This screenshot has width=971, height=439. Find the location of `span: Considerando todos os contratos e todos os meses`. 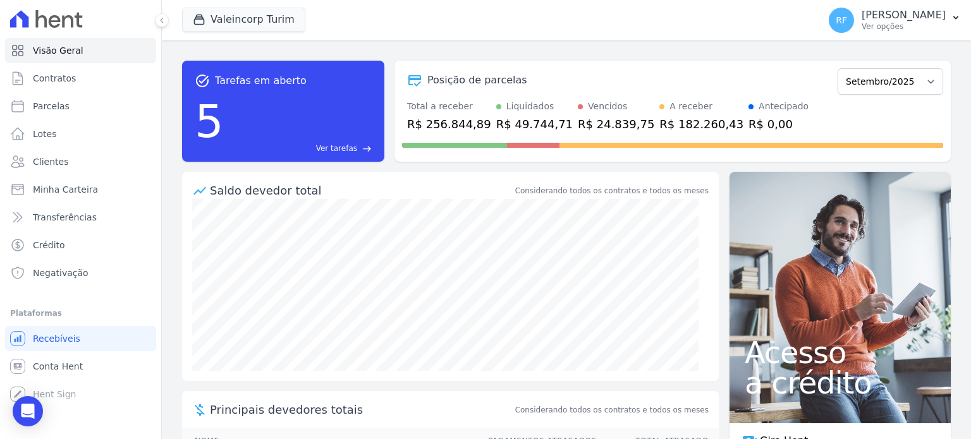

span: Considerando todos os contratos e todos os meses is located at coordinates (612, 410).